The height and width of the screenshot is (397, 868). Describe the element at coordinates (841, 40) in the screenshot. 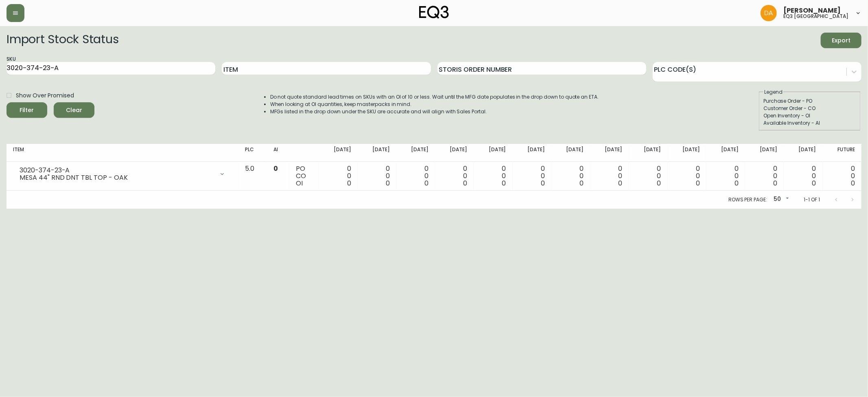

I see `button: Export` at that location.